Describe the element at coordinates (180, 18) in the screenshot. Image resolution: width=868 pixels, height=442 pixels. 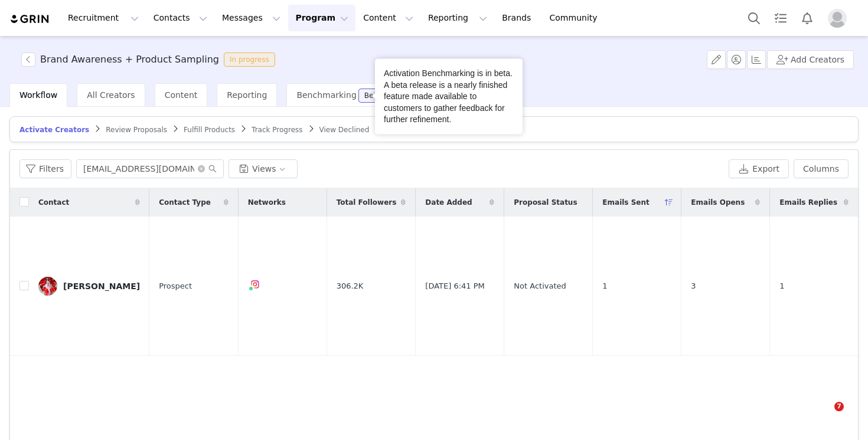
I see `button: Contacts` at that location.